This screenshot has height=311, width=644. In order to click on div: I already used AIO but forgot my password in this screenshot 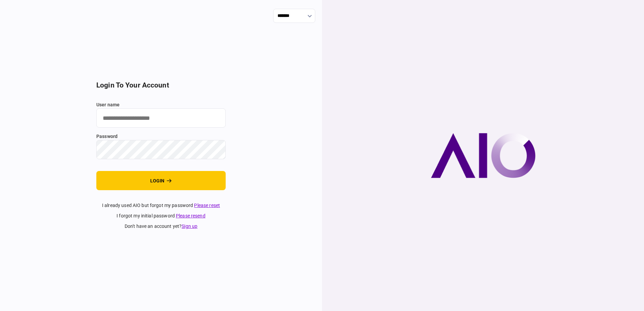, I will do `click(161, 205)`.